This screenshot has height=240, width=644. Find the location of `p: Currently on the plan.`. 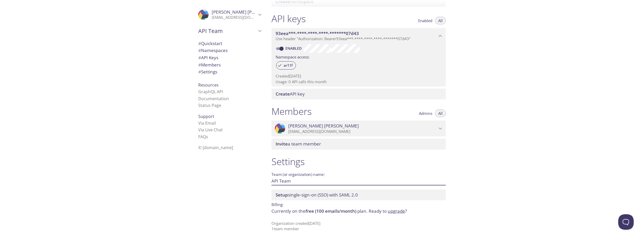

p: Currently on the plan. is located at coordinates (358, 211).